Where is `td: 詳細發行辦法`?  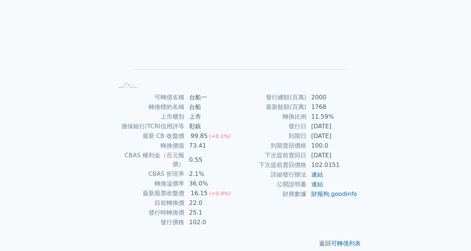
td: 詳細發行辦法 is located at coordinates (271, 175).